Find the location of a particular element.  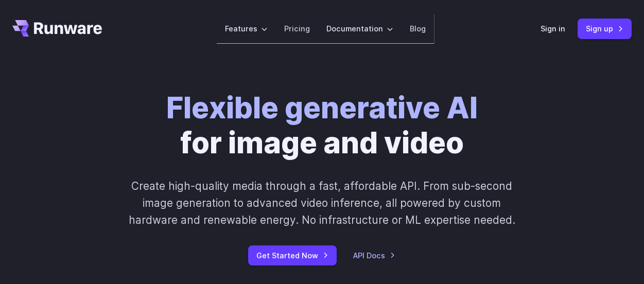

a: Sign in is located at coordinates (553, 28).